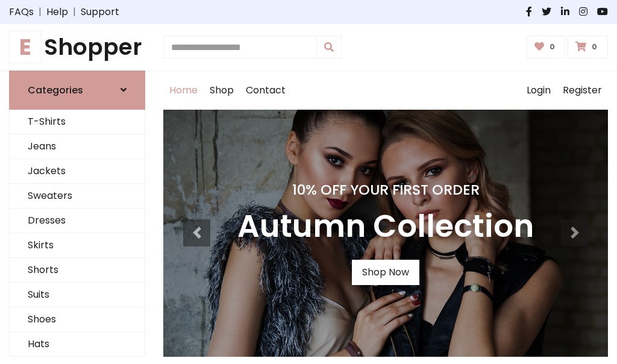 Image resolution: width=617 pixels, height=364 pixels. What do you see at coordinates (77, 90) in the screenshot?
I see `a: Categories` at bounding box center [77, 90].